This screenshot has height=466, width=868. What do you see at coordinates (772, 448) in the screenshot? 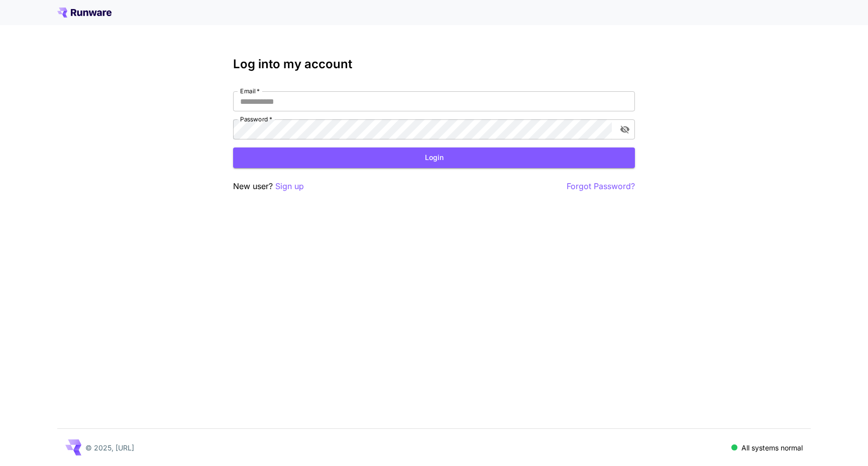
I see `p: All systems normal` at bounding box center [772, 448].